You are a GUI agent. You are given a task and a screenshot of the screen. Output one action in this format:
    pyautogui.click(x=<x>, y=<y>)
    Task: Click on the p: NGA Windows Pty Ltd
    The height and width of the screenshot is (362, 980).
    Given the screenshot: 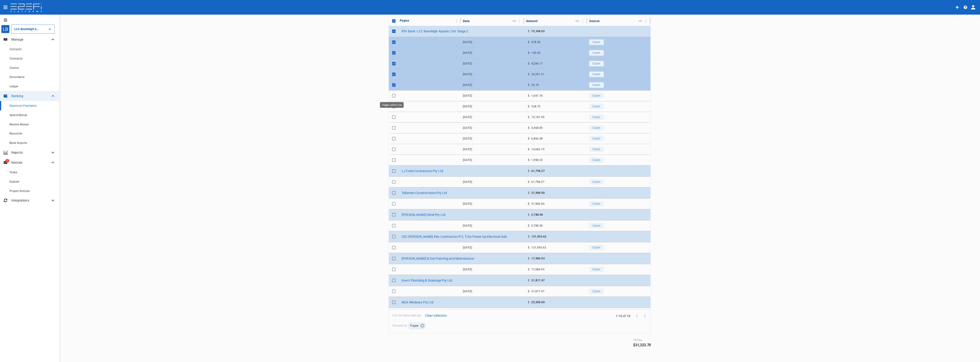 What is the action you would take?
    pyautogui.click(x=418, y=302)
    